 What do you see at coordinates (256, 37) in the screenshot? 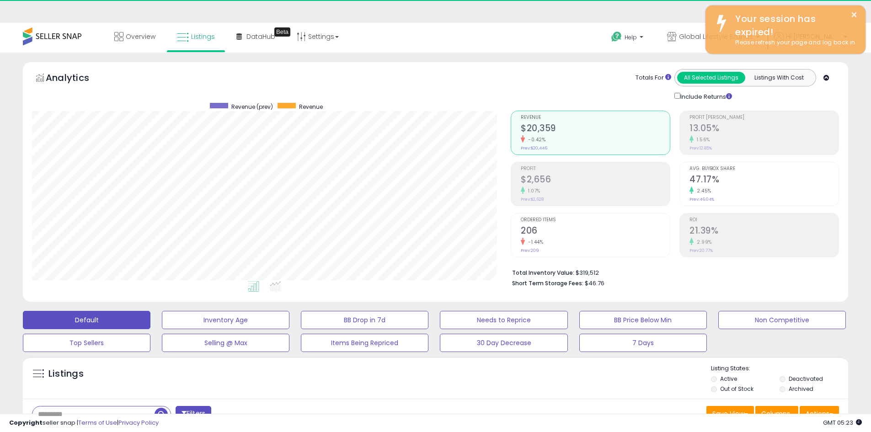
I see `a: DataHub` at bounding box center [256, 37].